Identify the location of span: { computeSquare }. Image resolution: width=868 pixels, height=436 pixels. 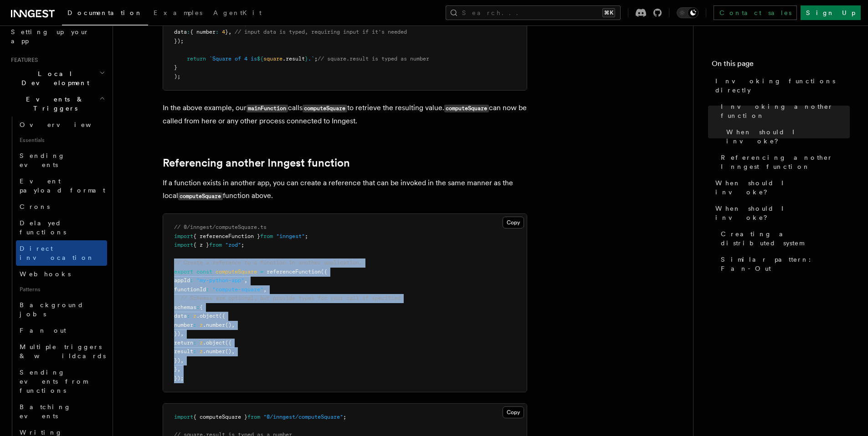
(220, 417).